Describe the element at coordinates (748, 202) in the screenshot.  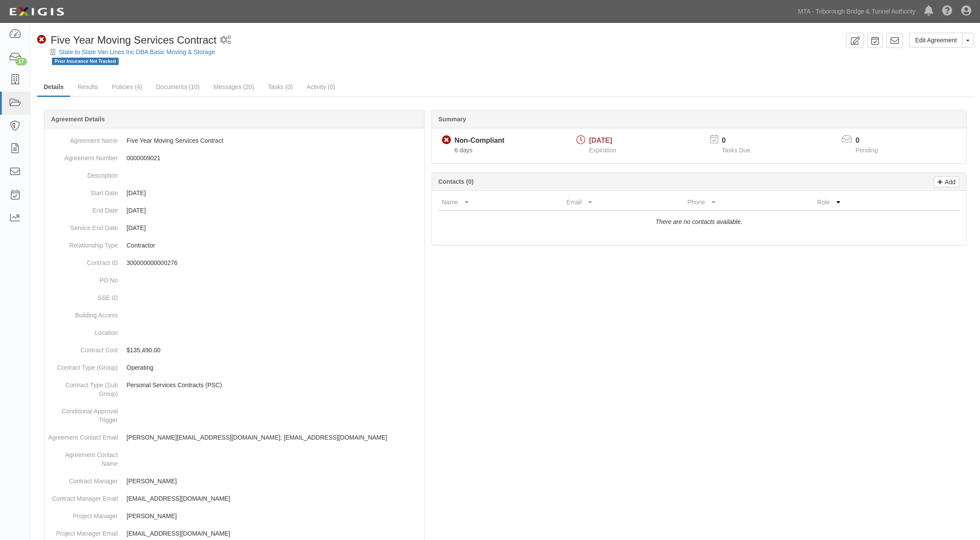
I see `th: Phone` at that location.